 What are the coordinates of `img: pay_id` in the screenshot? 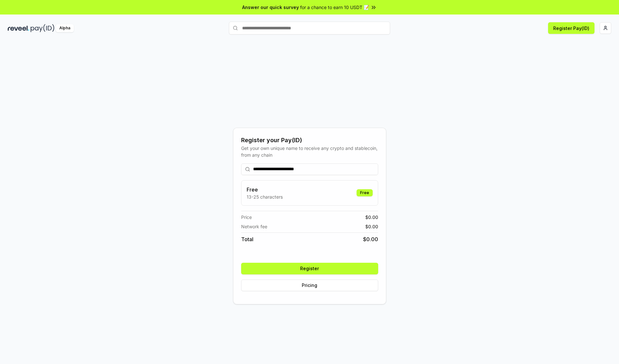 It's located at (42, 28).